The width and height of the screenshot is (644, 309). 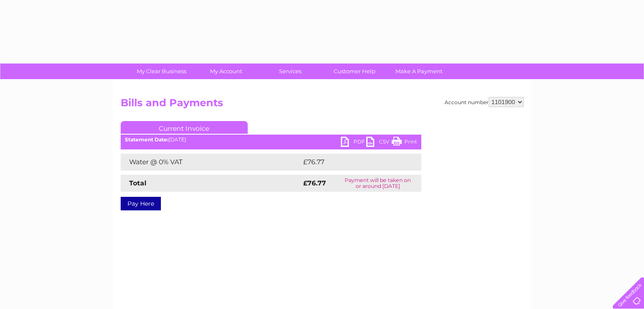 What do you see at coordinates (404, 142) in the screenshot?
I see `a: Print` at bounding box center [404, 142].